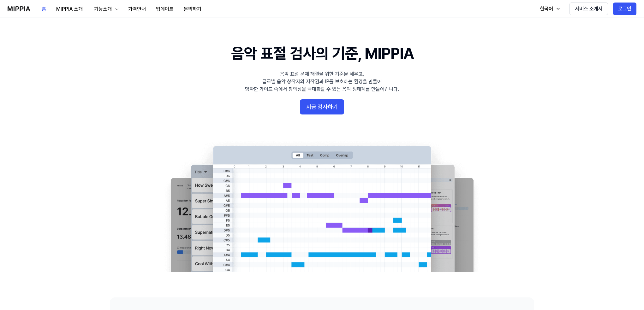 The height and width of the screenshot is (310, 644). I want to click on a: 로그인, so click(625, 9).